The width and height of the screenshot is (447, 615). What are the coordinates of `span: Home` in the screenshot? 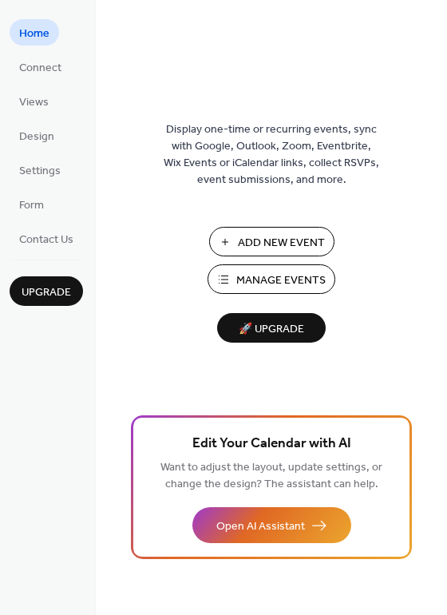 It's located at (34, 34).